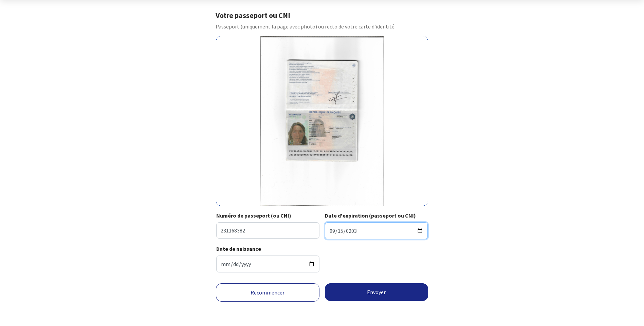  I want to click on button: Envoyer, so click(376, 292).